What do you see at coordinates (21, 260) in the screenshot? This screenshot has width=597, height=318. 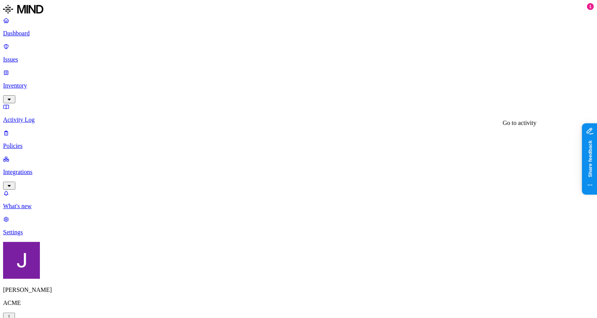 I see `img: Jimmy Tsang` at bounding box center [21, 260].